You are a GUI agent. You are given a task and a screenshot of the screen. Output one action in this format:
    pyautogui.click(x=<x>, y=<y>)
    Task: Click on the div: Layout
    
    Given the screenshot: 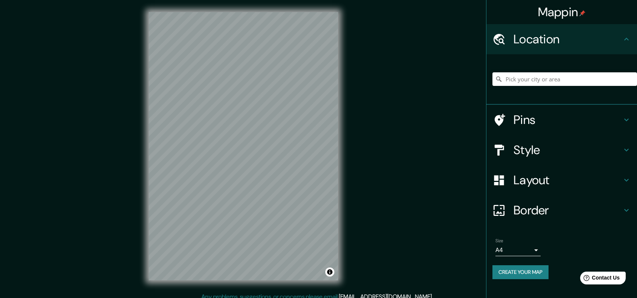 What is the action you would take?
    pyautogui.click(x=562, y=180)
    